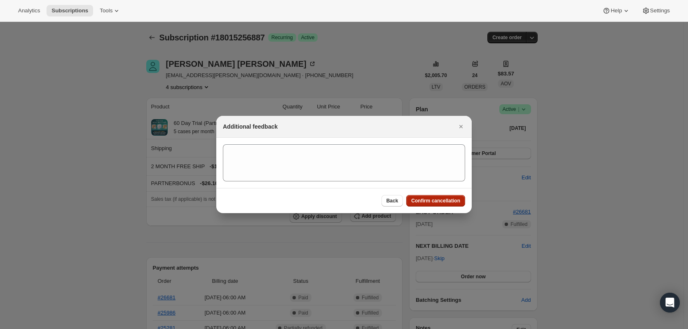 The width and height of the screenshot is (688, 329). What do you see at coordinates (435, 201) in the screenshot?
I see `button: Confirm cancellation` at bounding box center [435, 201].